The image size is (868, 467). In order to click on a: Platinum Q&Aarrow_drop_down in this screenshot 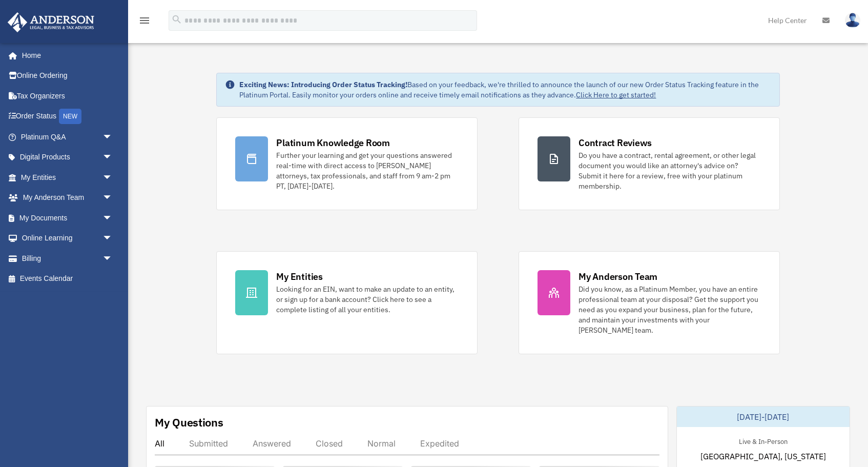, I will do `click(68, 137)`.